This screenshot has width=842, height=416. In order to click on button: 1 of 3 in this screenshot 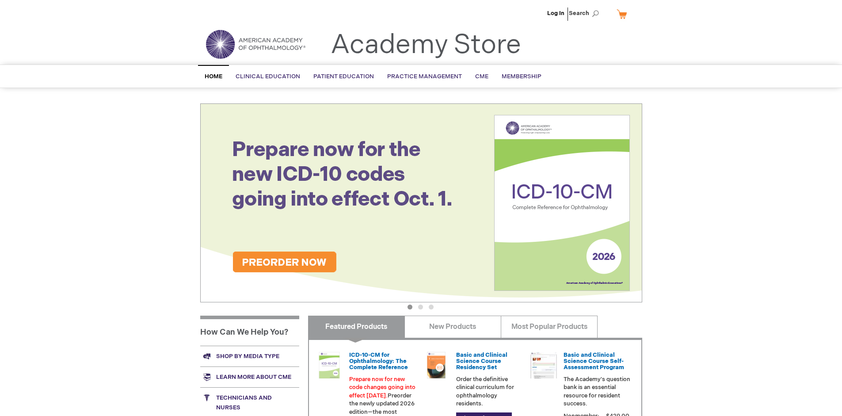, I will do `click(410, 307)`.